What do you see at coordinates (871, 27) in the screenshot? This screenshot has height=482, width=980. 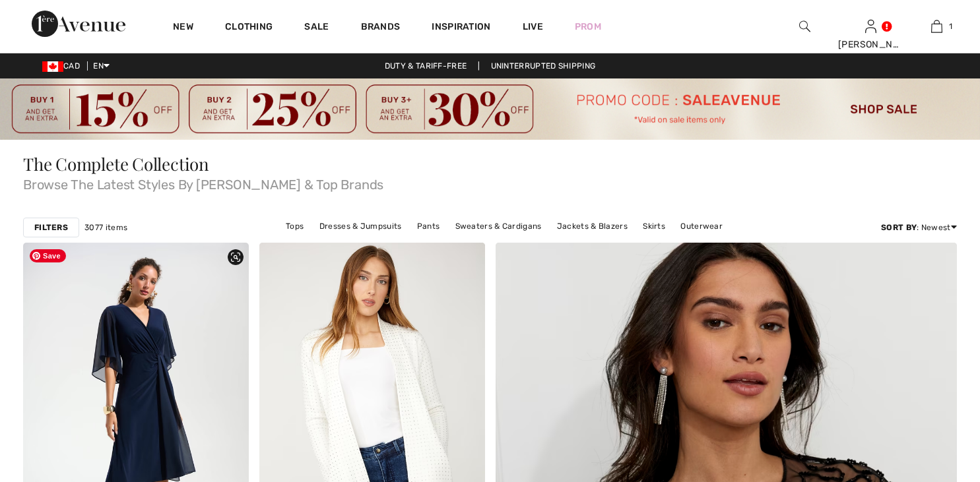 I see `img: My Info` at bounding box center [871, 27].